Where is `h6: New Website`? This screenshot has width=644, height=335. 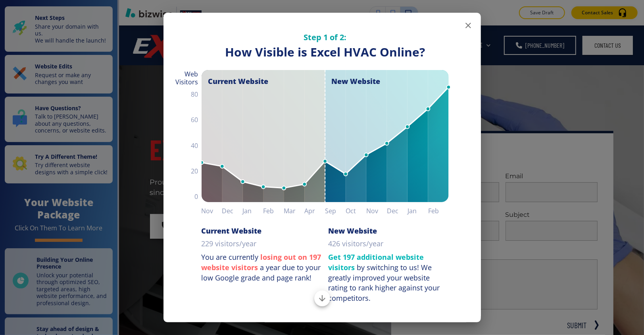 h6: New Website is located at coordinates (353, 230).